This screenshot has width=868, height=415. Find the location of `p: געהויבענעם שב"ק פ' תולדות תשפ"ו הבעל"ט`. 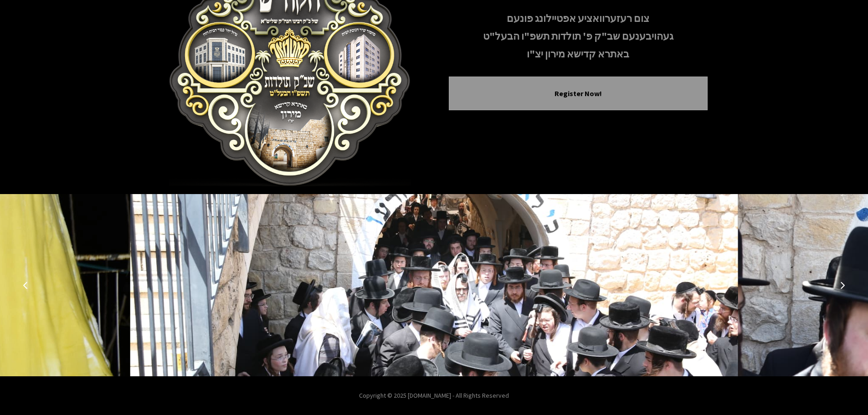

p: געהויבענעם שב"ק פ' תולדות תשפ"ו הבעל"ט is located at coordinates (578, 36).